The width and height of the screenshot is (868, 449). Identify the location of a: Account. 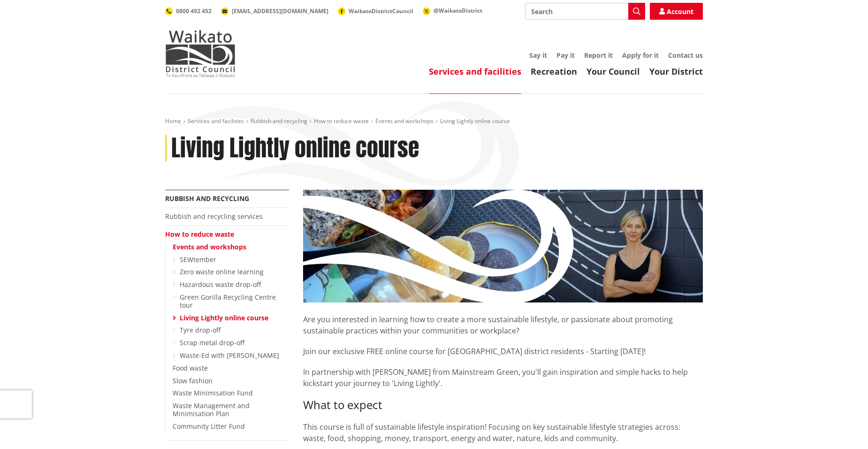
(676, 11).